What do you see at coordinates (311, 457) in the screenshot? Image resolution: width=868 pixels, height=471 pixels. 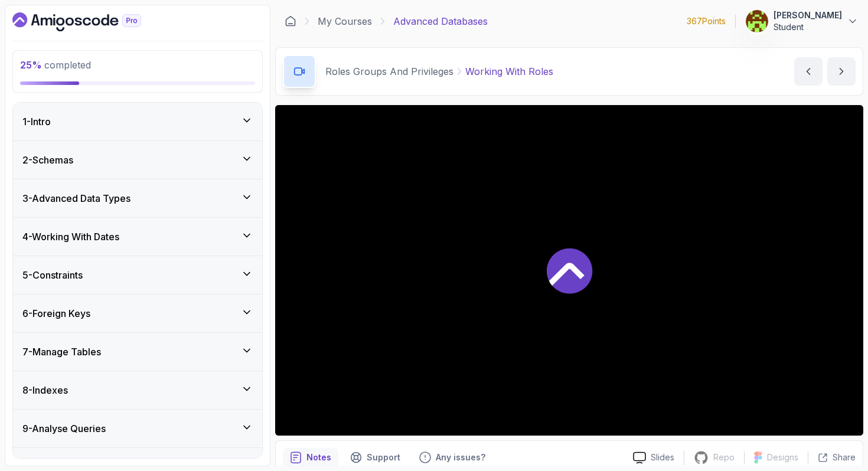 I see `button: notes button` at bounding box center [311, 457].